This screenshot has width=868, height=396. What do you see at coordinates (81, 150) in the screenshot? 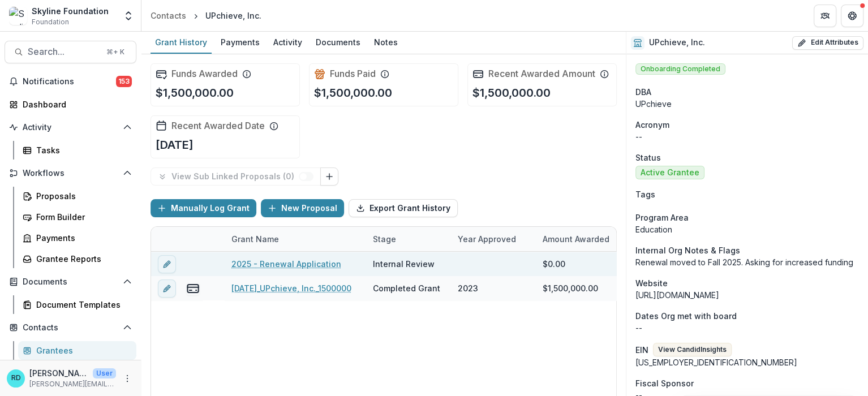
I see `div: Tasks` at bounding box center [81, 150].